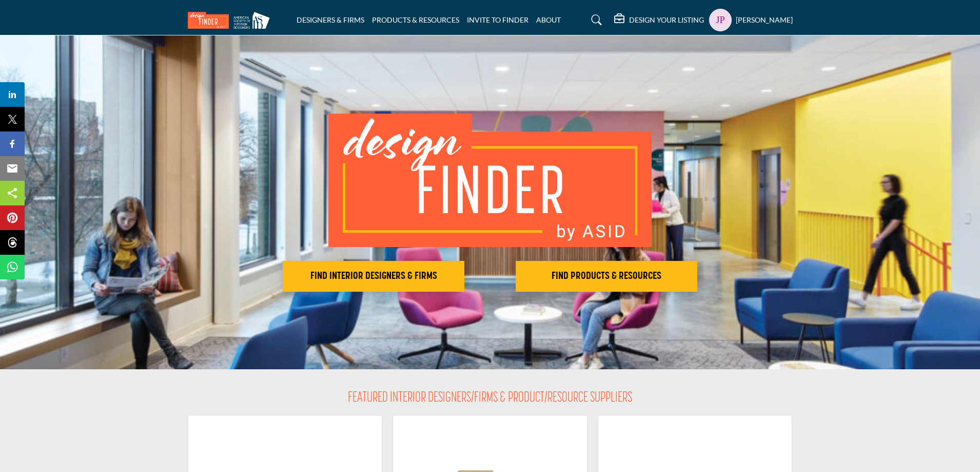 This screenshot has width=980, height=472. Describe the element at coordinates (490, 180) in the screenshot. I see `img: image` at that location.